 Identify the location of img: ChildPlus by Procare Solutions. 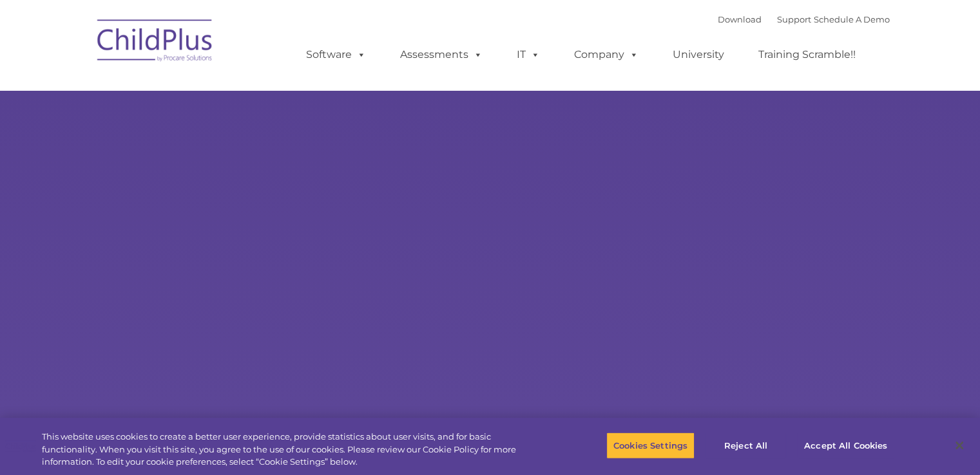
(155, 43).